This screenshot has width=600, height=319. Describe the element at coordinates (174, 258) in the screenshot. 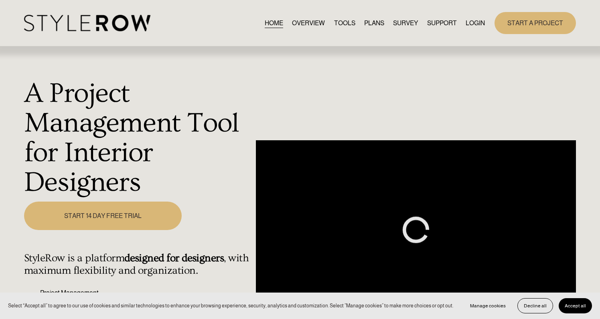

I see `strong: designed for designers` at that location.